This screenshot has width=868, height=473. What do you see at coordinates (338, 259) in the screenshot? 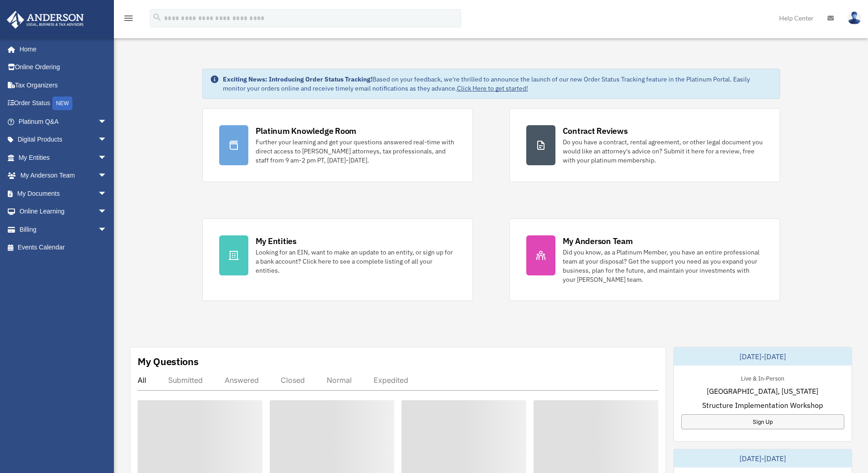
I see `a: My Entities Looking for an EIN, want to make an update to an entity, or sign up for a bank accoun...` at bounding box center [338, 259].